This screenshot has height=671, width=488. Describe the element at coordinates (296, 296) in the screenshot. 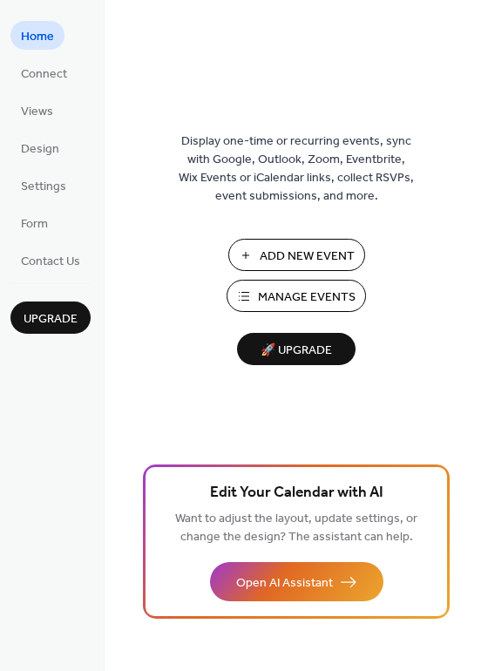

I see `button: Manage Events` at that location.